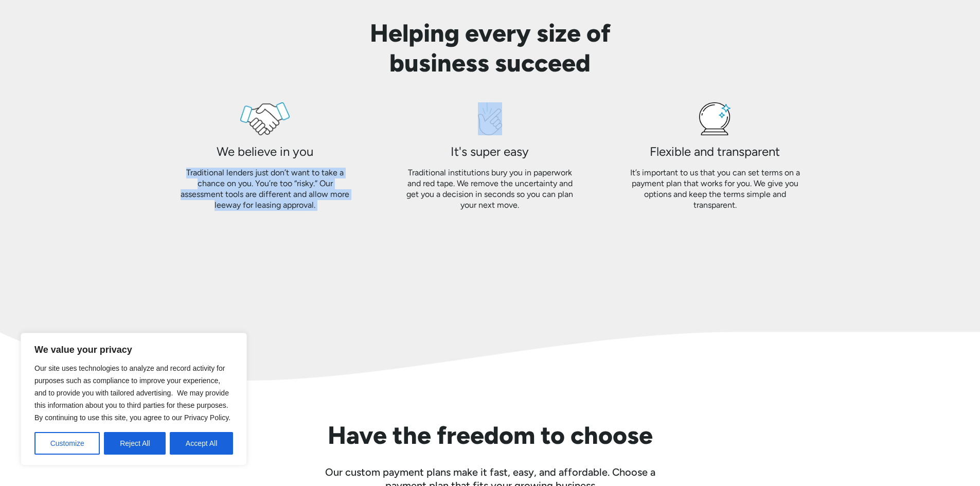 Image resolution: width=980 pixels, height=486 pixels. Describe the element at coordinates (490, 435) in the screenshot. I see `h2: Have the freedom to choose` at that location.